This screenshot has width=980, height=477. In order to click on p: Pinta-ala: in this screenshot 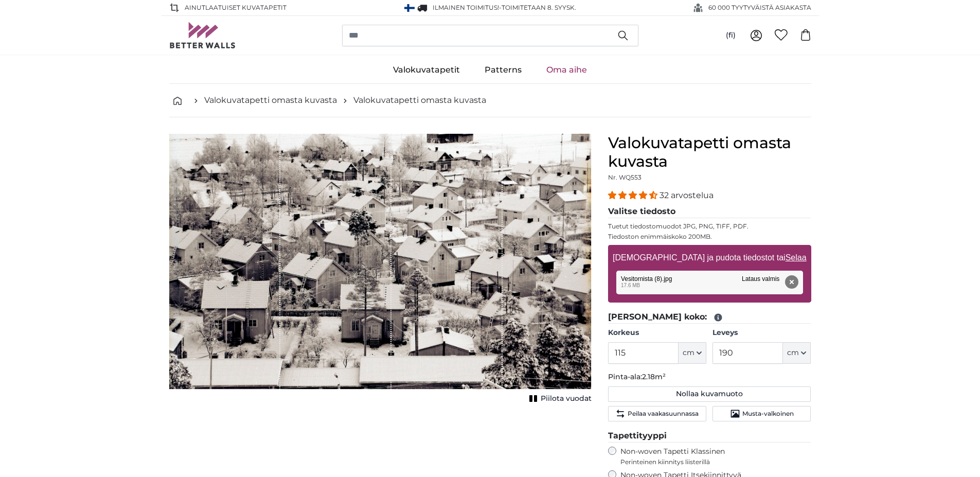, I will do `click(710, 377)`.